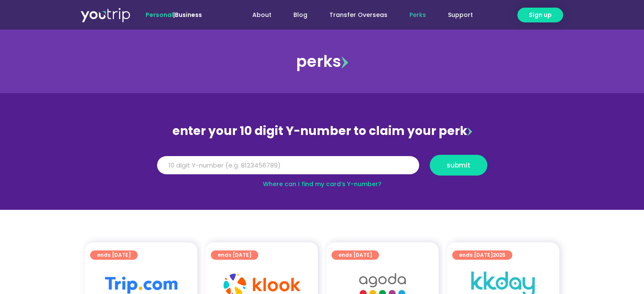 The image size is (644, 294). What do you see at coordinates (540, 15) in the screenshot?
I see `span: Sign up` at bounding box center [540, 15].